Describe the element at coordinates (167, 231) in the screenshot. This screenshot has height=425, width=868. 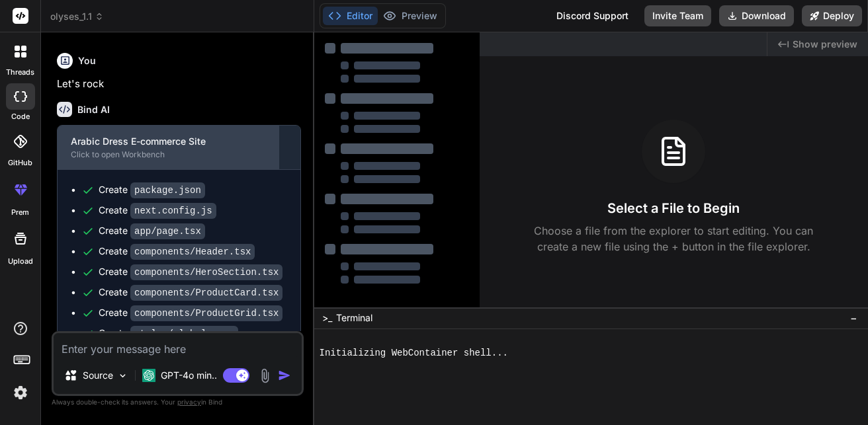
I see `code: app/page.tsx` at that location.